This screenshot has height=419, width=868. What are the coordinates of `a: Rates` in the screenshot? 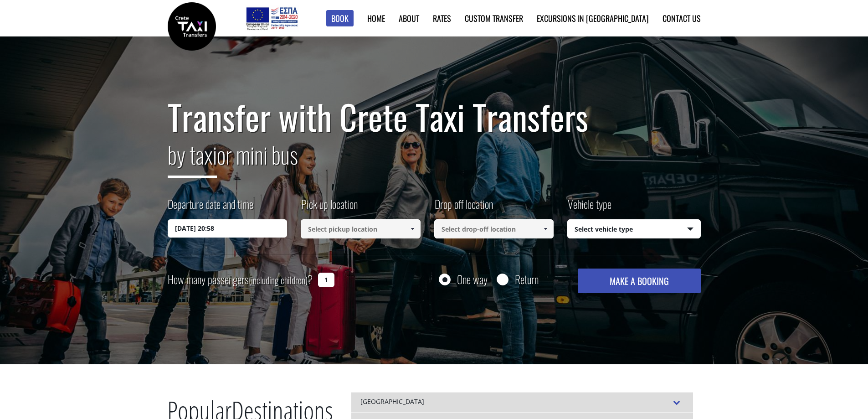 It's located at (442, 19).